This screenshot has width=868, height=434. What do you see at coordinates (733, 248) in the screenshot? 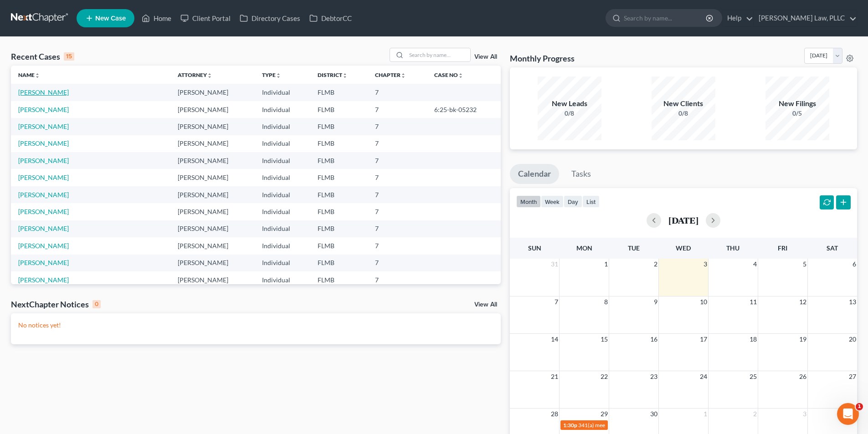
I see `span: Thu` at bounding box center [733, 248].